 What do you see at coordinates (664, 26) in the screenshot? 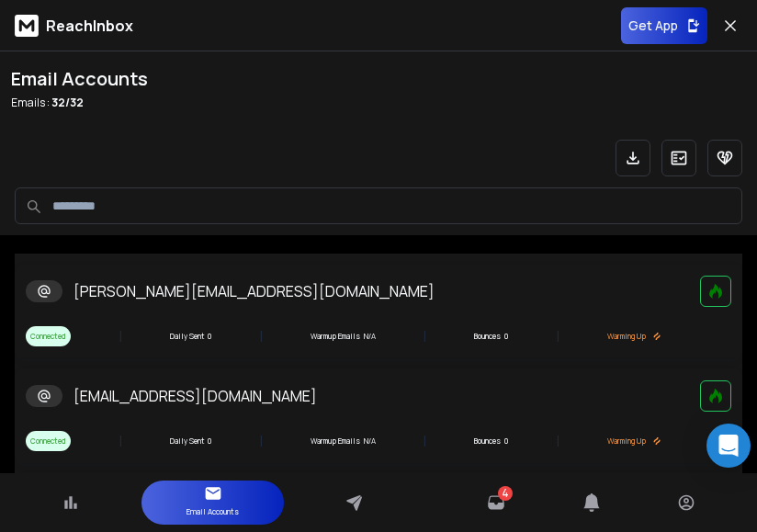
I see `button: Get App` at bounding box center [664, 26].